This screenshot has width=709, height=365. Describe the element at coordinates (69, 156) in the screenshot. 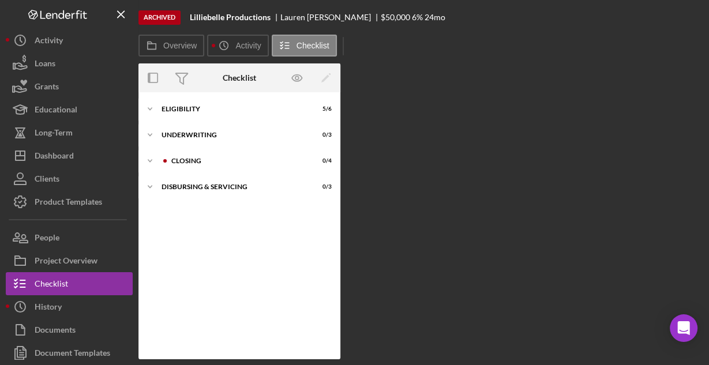

I see `button: Dashboard` at that location.